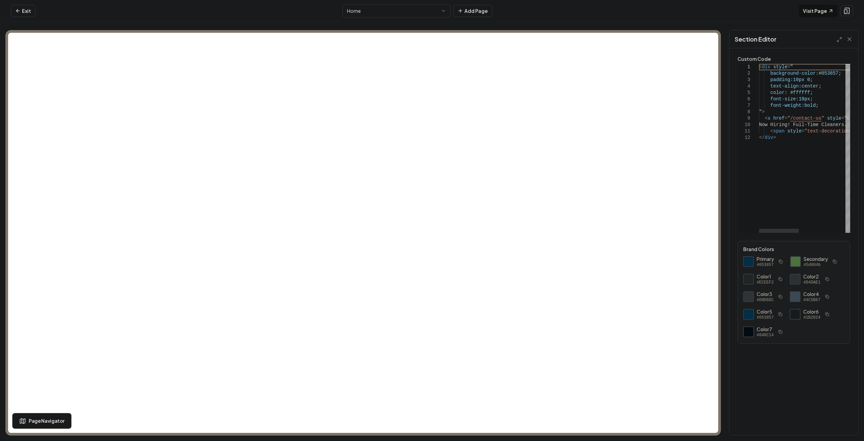 The width and height of the screenshot is (864, 441). What do you see at coordinates (810, 86) in the screenshot?
I see `span: center` at bounding box center [810, 86].